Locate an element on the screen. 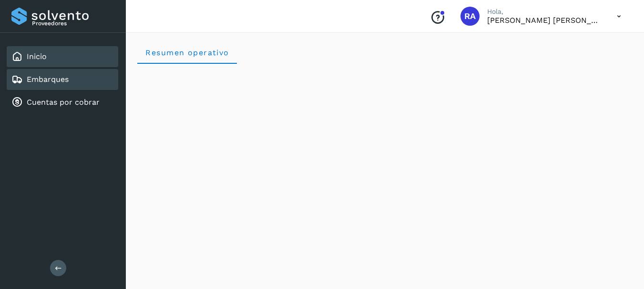  p: Hola, is located at coordinates (544, 11).